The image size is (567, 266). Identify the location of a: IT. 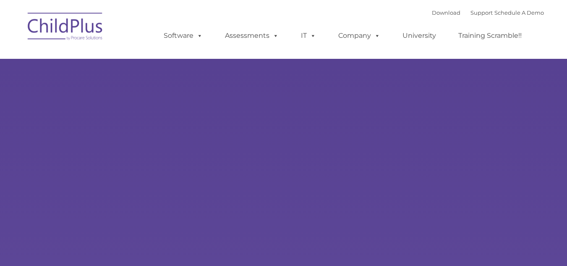
(309, 36).